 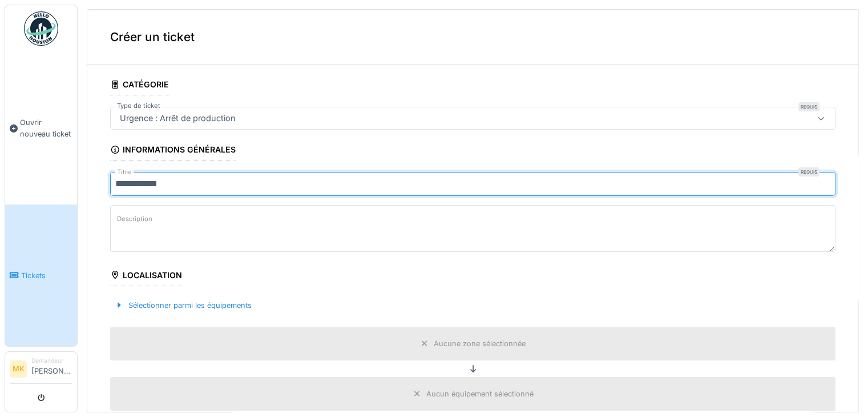 What do you see at coordinates (480, 393) in the screenshot?
I see `div: Aucun équipement sélectionné` at bounding box center [480, 393].